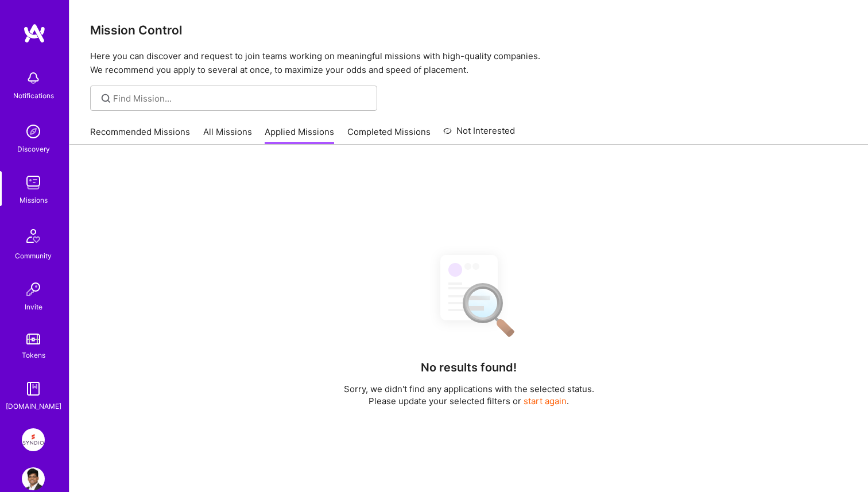 The width and height of the screenshot is (868, 492). I want to click on div: Community, so click(33, 256).